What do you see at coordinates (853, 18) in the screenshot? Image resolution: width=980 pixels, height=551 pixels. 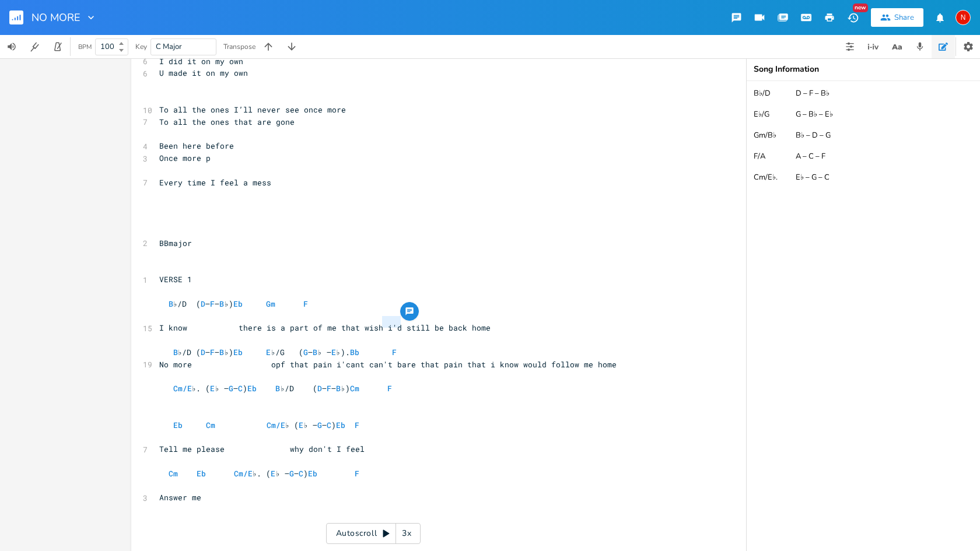 I see `button: New` at bounding box center [853, 18].